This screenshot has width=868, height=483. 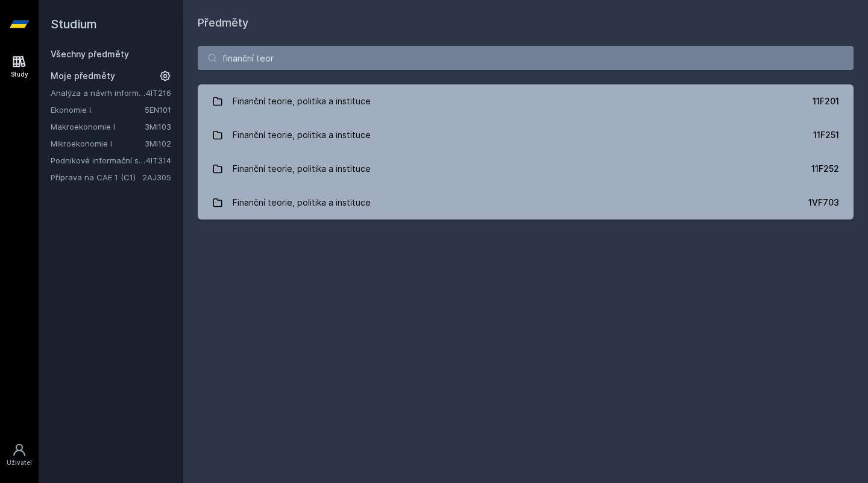 I want to click on div: 11F251, so click(x=826, y=135).